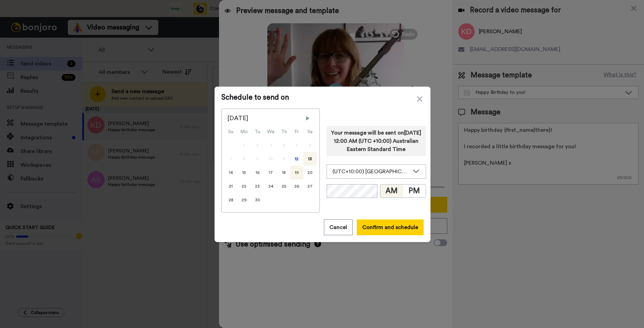 The height and width of the screenshot is (328, 644). Describe the element at coordinates (297, 159) in the screenshot. I see `div: Fri Sep 12 2025` at that location.